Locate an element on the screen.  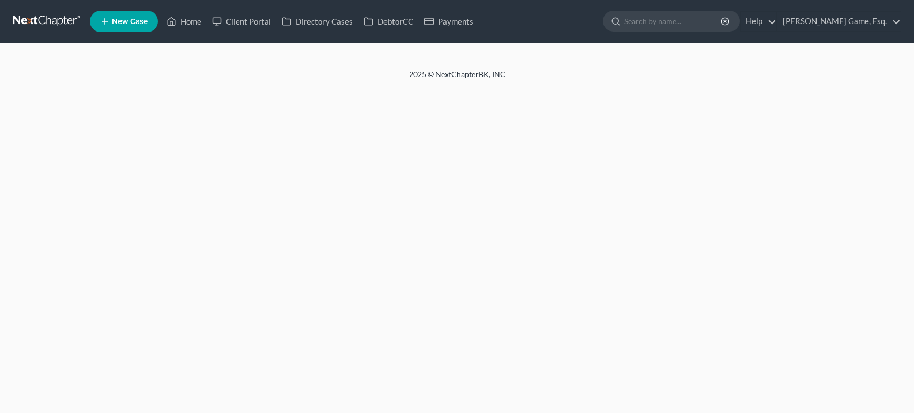
a: Directory Cases is located at coordinates (317, 21).